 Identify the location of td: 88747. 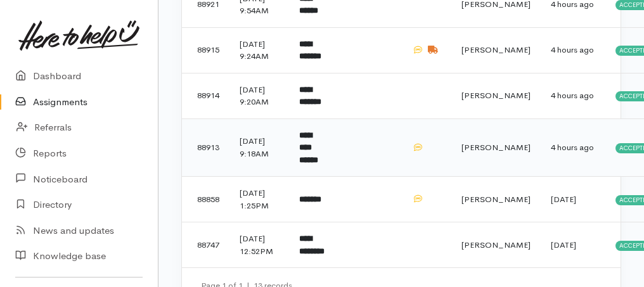
(205, 245).